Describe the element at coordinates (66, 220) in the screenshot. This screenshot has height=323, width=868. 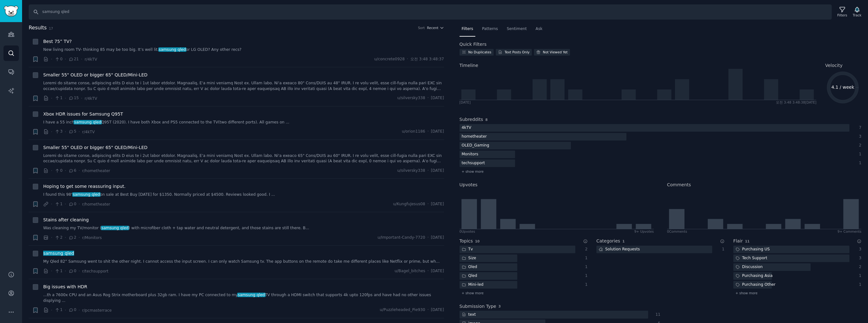
I see `span: Stains after cleaning` at that location.